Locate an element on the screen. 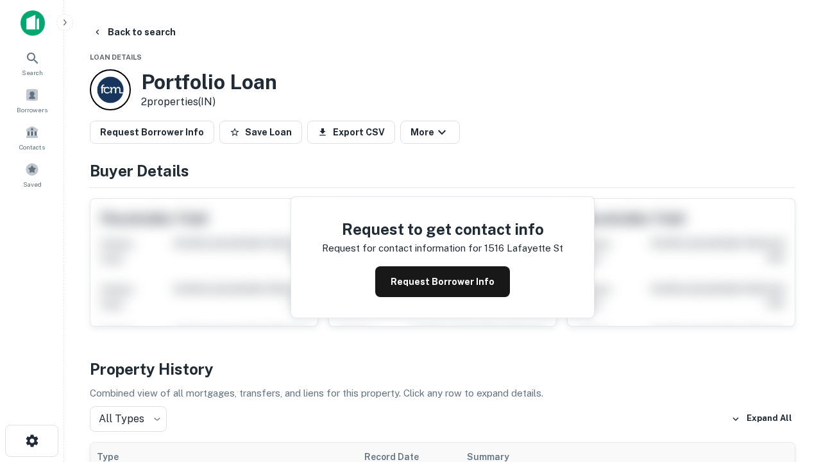  div: Saved is located at coordinates (32, 174).